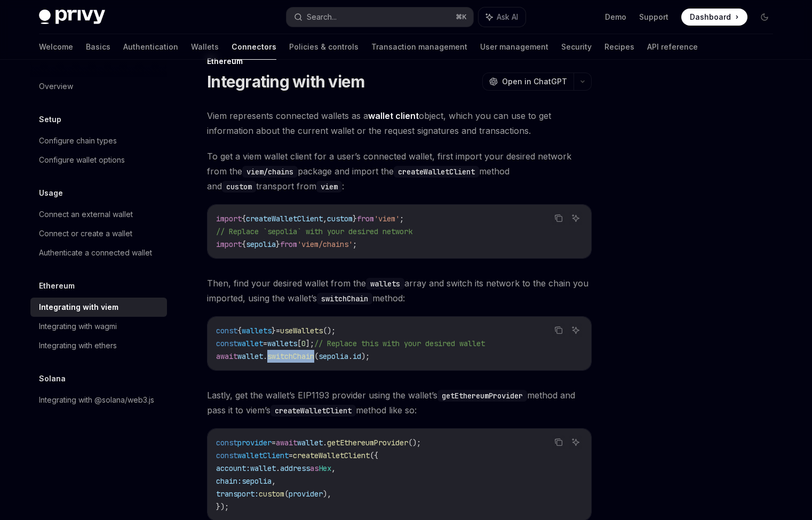 Image resolution: width=812 pixels, height=520 pixels. Describe the element at coordinates (620, 47) in the screenshot. I see `a: Recipes` at that location.